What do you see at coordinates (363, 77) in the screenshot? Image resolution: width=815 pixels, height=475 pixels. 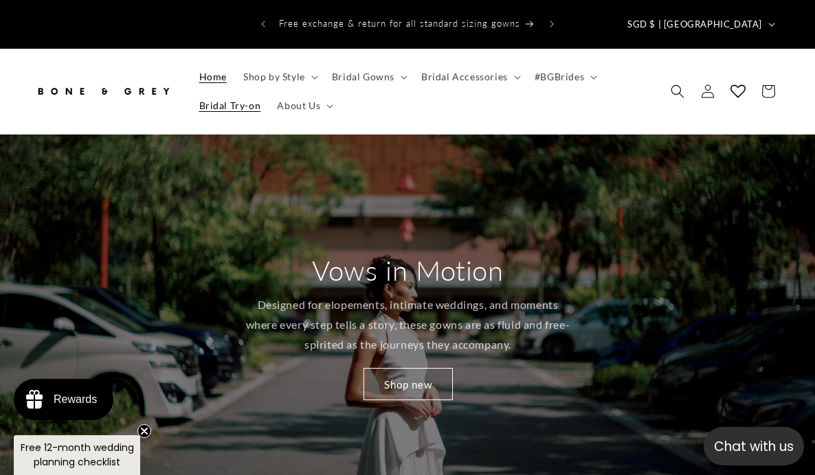 I see `span: Bridal Gowns` at bounding box center [363, 77].